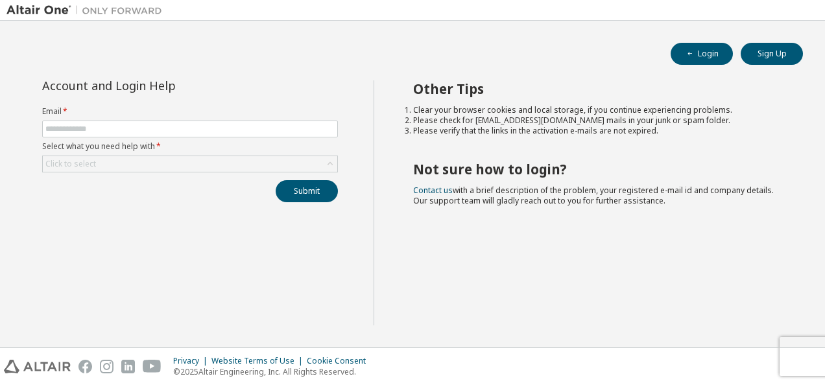 Image resolution: width=825 pixels, height=385 pixels. What do you see at coordinates (307, 191) in the screenshot?
I see `button: Submit` at bounding box center [307, 191].